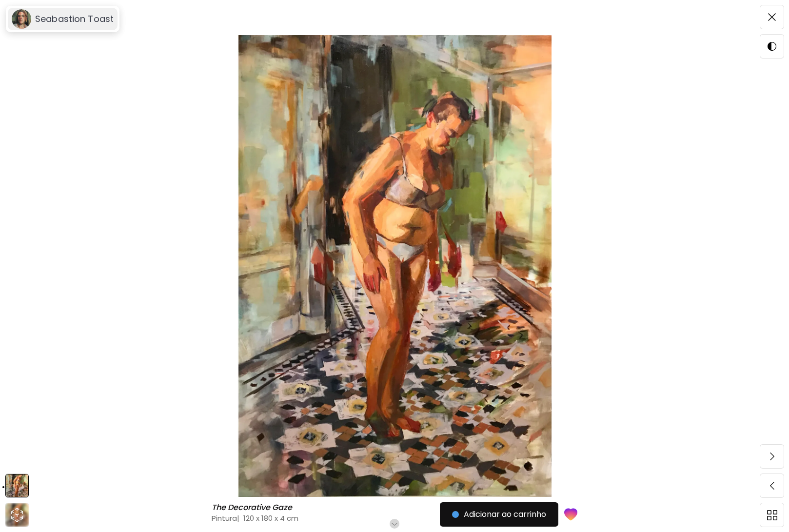 Image resolution: width=789 pixels, height=532 pixels. I want to click on button: favorites, so click(571, 514).